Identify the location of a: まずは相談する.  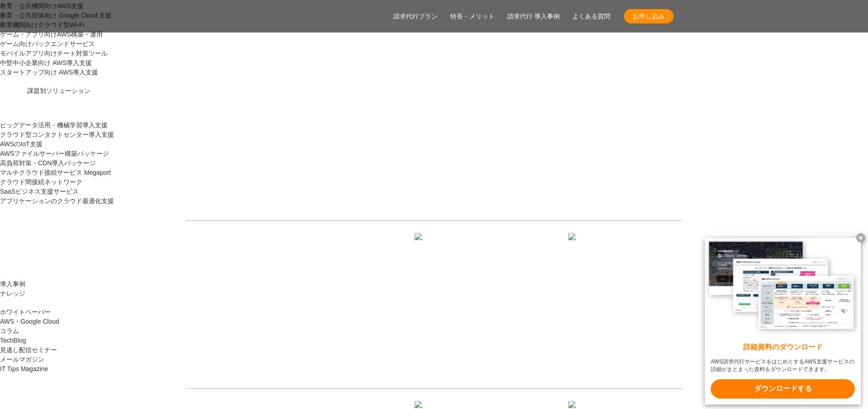
(511, 246).